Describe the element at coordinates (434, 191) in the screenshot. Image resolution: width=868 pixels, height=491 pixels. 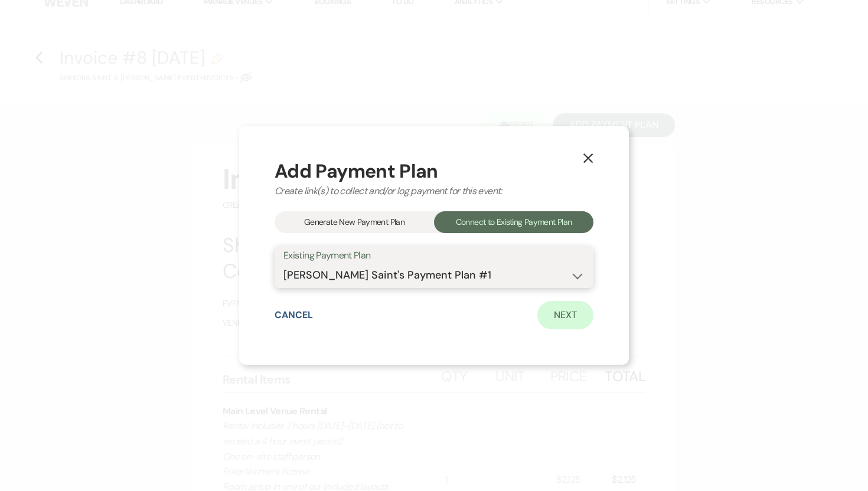
I see `div: Create link(s) to collect and/or log payment for this event:` at that location.